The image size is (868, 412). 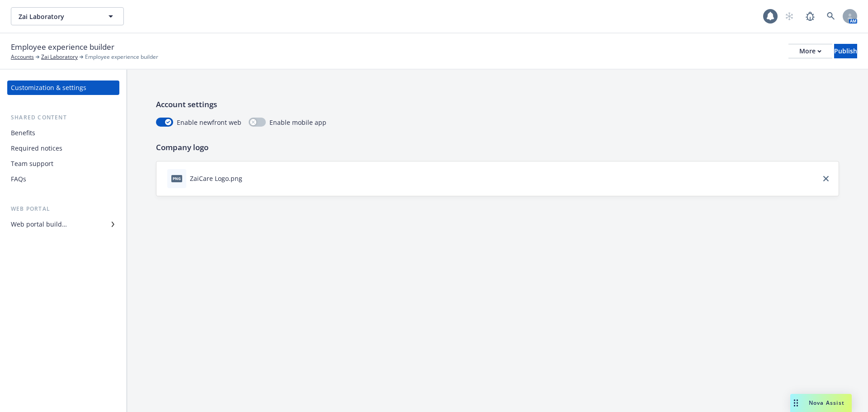 What do you see at coordinates (63, 209) in the screenshot?
I see `div: Web portal` at bounding box center [63, 209].